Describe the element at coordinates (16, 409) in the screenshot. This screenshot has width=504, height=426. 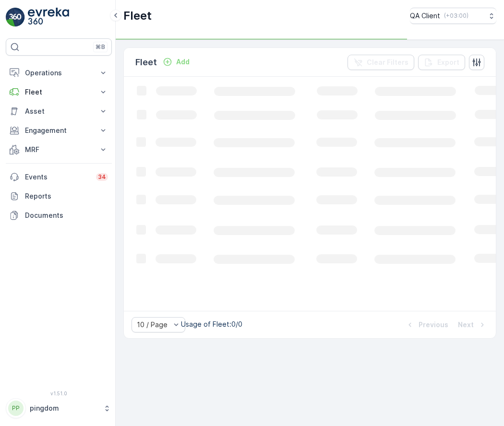
I see `div: PP` at that location.